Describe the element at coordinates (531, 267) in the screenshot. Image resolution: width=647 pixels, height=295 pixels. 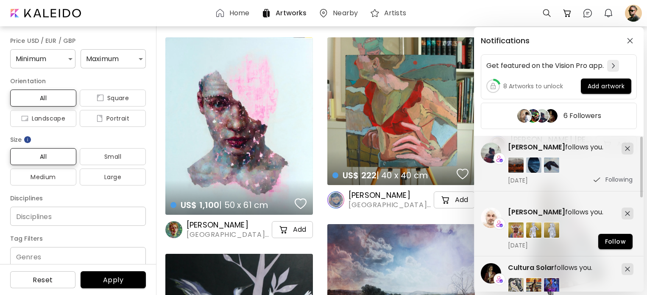
I see `span: Cultura Solar` at that location.